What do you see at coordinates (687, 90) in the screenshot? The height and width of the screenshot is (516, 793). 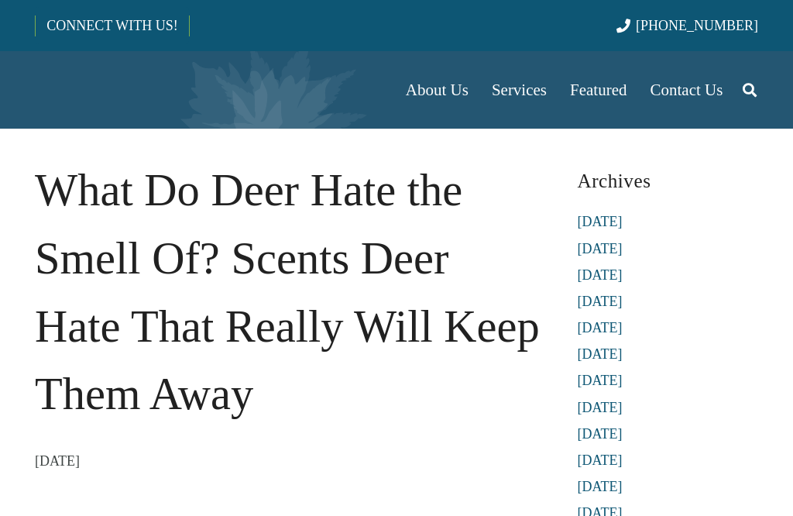 I see `span: Contact Us` at bounding box center [687, 90].